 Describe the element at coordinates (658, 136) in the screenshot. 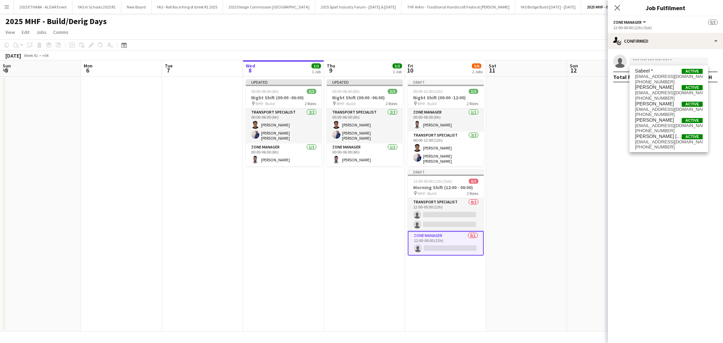

I see `span: Basit ali Abbasi` at that location.